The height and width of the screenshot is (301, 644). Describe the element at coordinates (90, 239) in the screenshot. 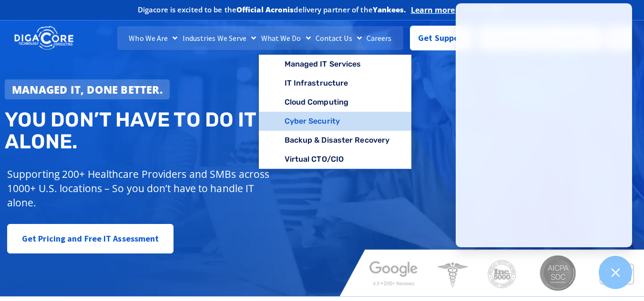

I see `a: Get Pricing and Free IT Assessment` at that location.